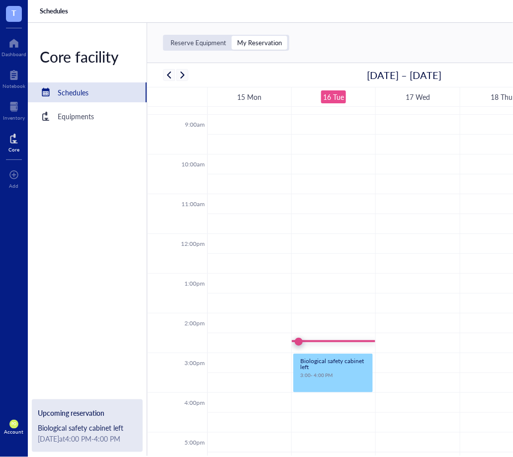  I want to click on div: 17 Wed, so click(417, 97).